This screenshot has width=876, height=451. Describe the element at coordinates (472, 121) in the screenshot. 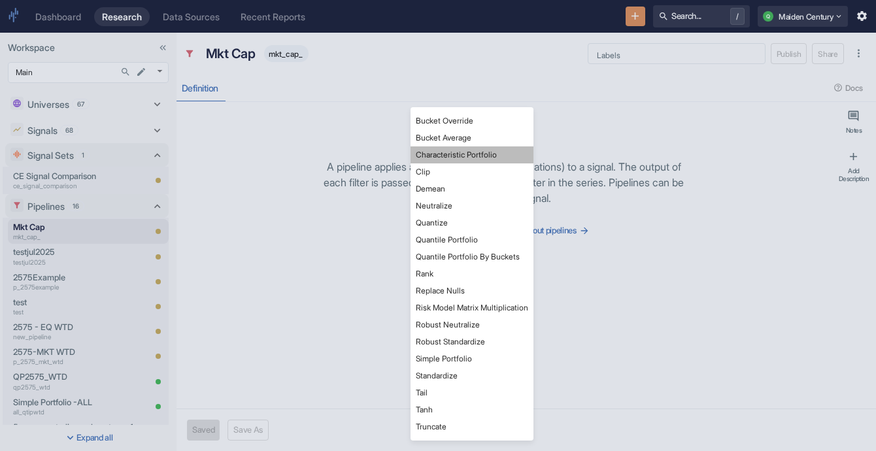

I see `li: Bucket Override` at that location.